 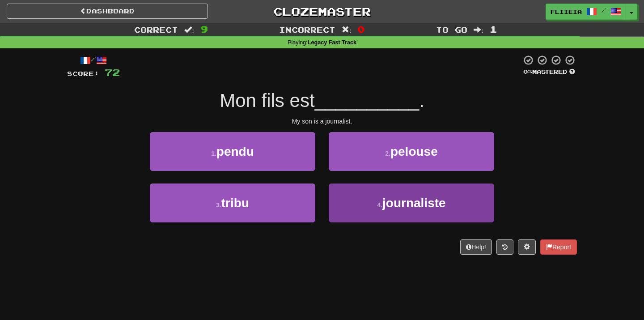 What do you see at coordinates (219, 205) in the screenshot?
I see `small: 3 .` at bounding box center [219, 205].